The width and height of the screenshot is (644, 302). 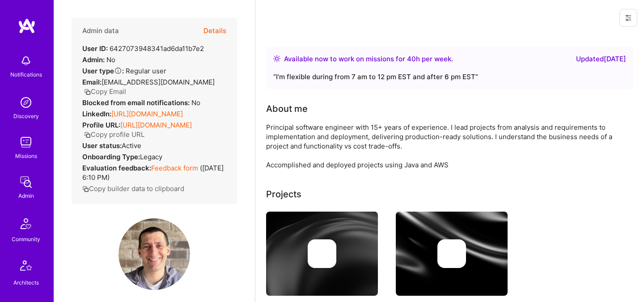 What do you see at coordinates (91, 82) in the screenshot?
I see `strong: Email:` at bounding box center [91, 82].